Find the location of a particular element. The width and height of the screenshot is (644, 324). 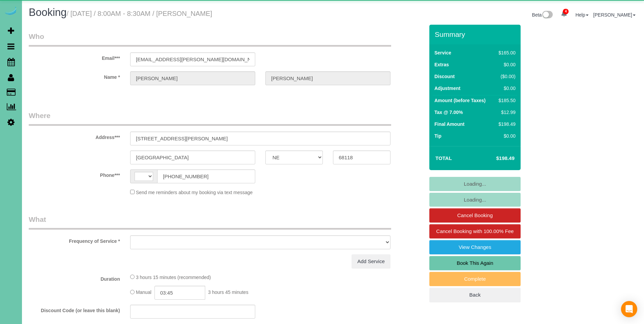

label: Amount (before Taxes) is located at coordinates (460, 100).